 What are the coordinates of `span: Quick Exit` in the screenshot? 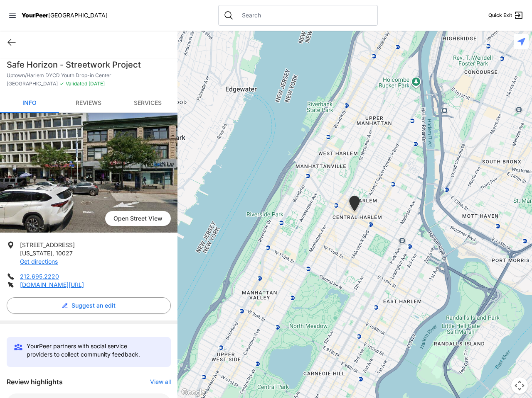 It's located at (500, 15).